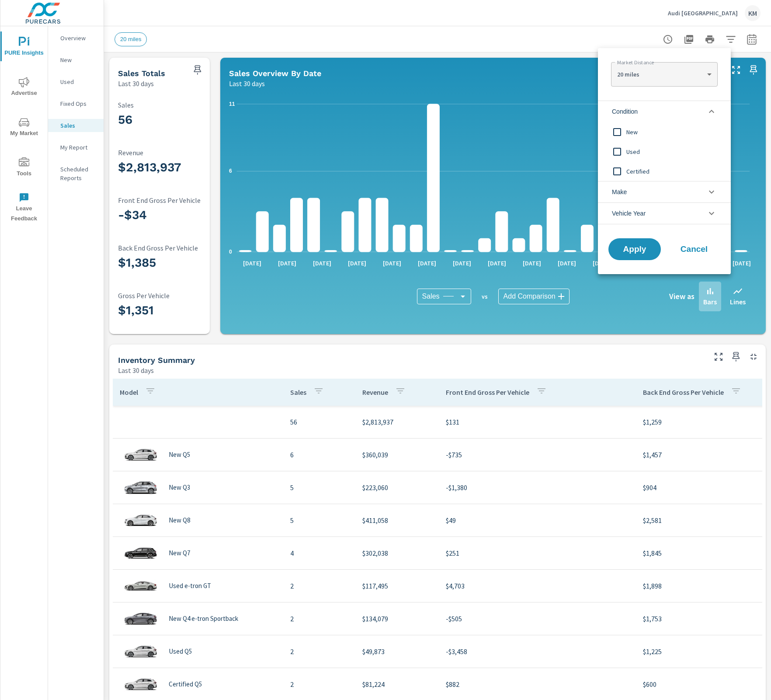 Image resolution: width=771 pixels, height=700 pixels. What do you see at coordinates (660, 74) in the screenshot?
I see `p: 20 miles` at bounding box center [660, 74].